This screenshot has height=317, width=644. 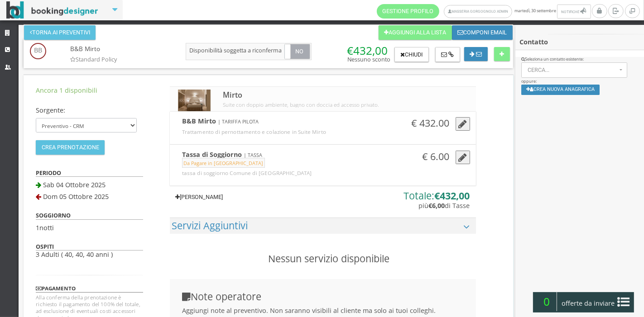 I want to click on a: Masseria Gorgognolo Admin, so click(x=478, y=11).